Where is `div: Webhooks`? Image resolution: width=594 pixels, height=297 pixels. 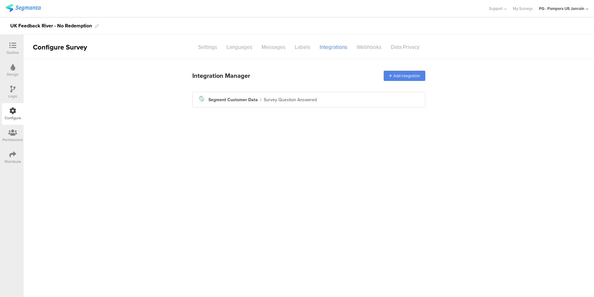 div: Webhooks is located at coordinates (369, 47).